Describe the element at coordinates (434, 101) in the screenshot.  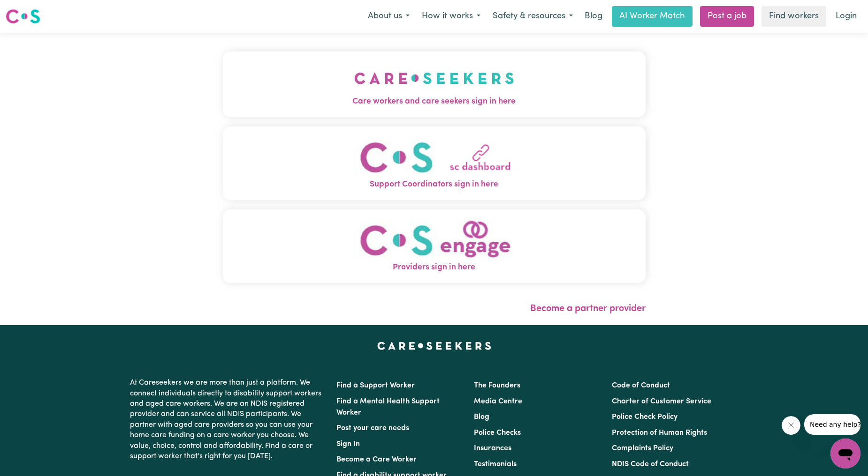
I see `span: Care workers and care seekers sign in here` at that location.